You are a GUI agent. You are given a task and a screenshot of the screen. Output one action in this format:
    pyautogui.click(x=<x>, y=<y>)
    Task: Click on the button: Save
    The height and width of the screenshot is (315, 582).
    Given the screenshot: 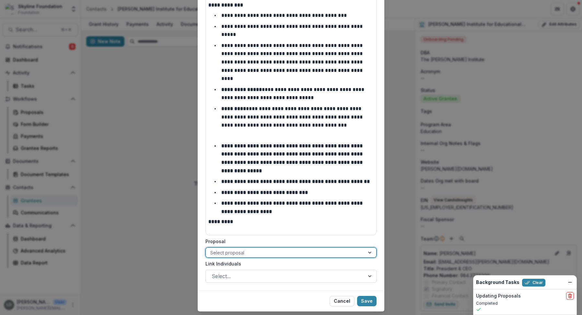 What is the action you would take?
    pyautogui.click(x=367, y=301)
    